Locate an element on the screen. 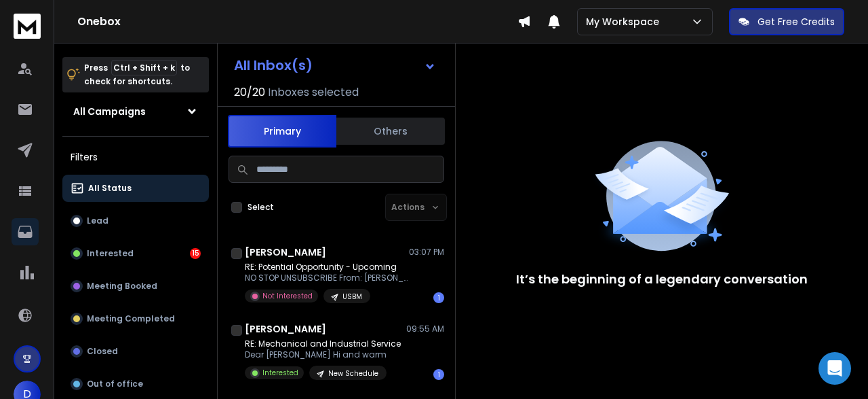  button: Interested15 is located at coordinates (136, 253).